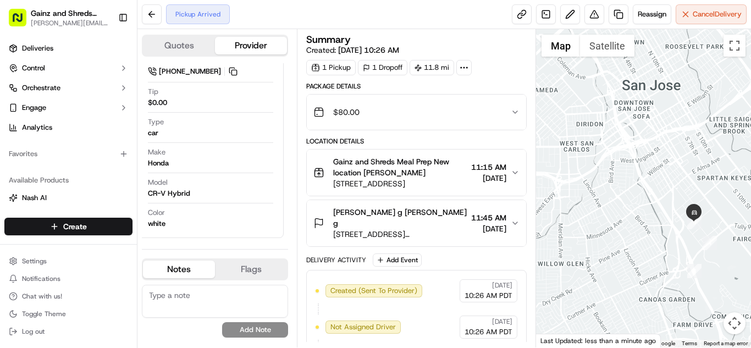 This screenshot has height=348, width=751. Describe the element at coordinates (489, 218) in the screenshot. I see `span: 11:45 AM` at that location.